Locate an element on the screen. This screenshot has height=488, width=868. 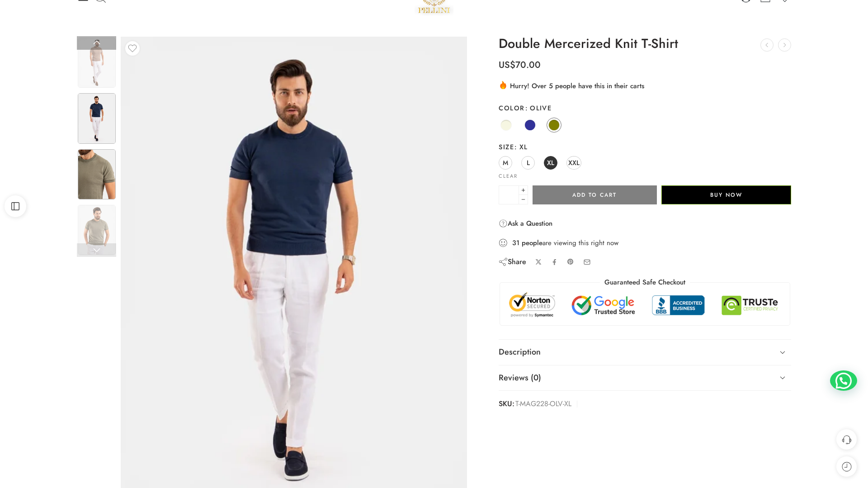
a: Share on X is located at coordinates (539, 262).